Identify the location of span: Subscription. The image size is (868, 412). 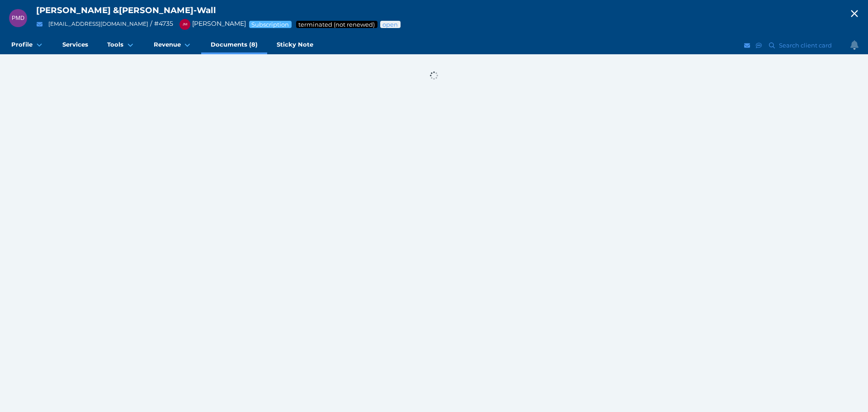
(270, 24).